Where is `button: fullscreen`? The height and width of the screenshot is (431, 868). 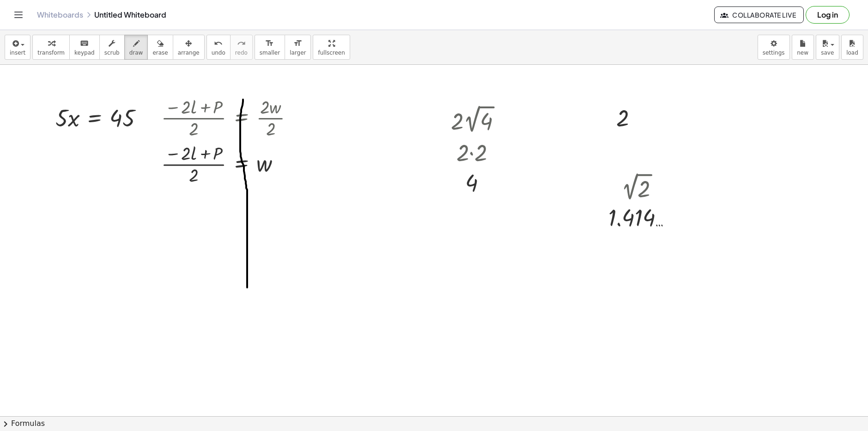
button: fullscreen is located at coordinates (332, 47).